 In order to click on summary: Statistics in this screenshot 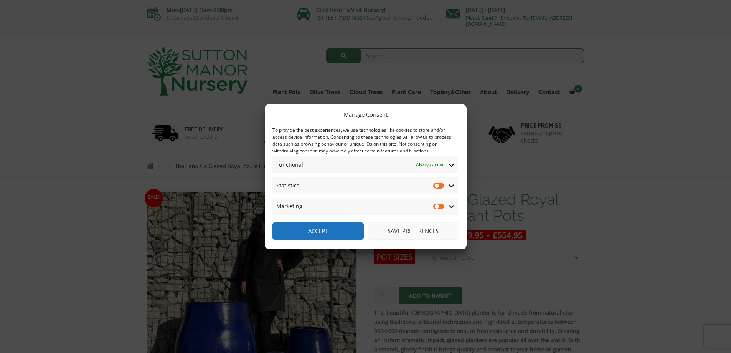, I will do `click(365, 185)`.